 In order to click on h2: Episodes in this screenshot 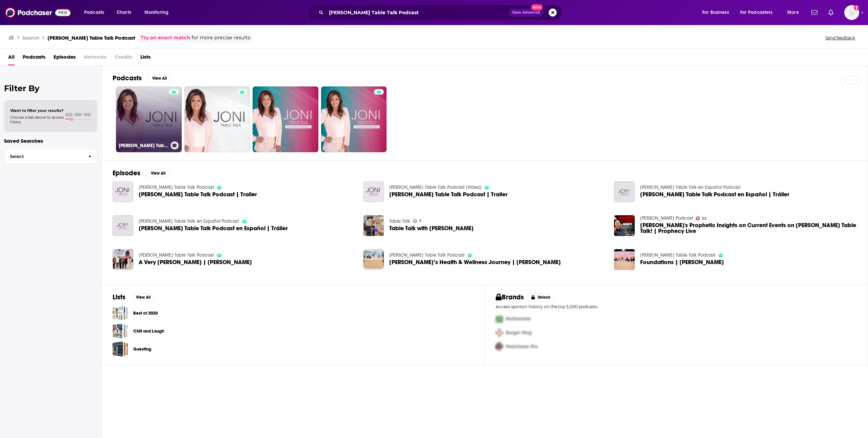, I will do `click(126, 172)`.